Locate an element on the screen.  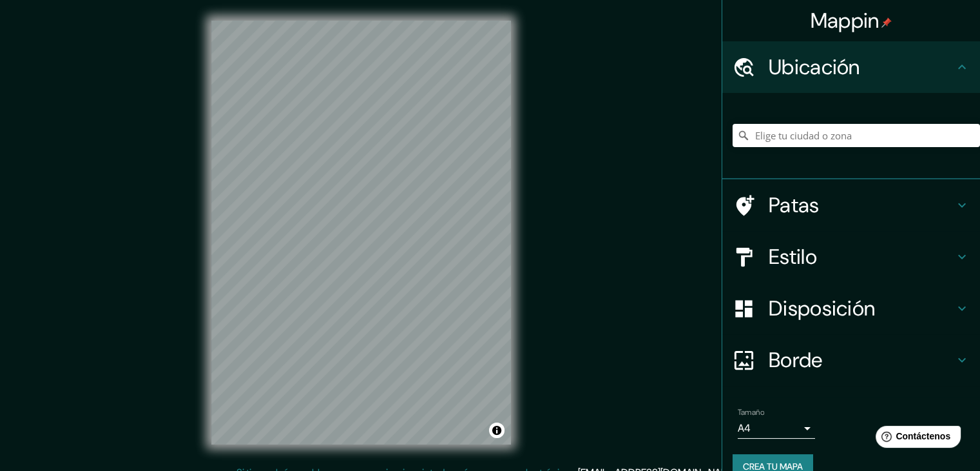
font: Tamaño is located at coordinates (751, 412).